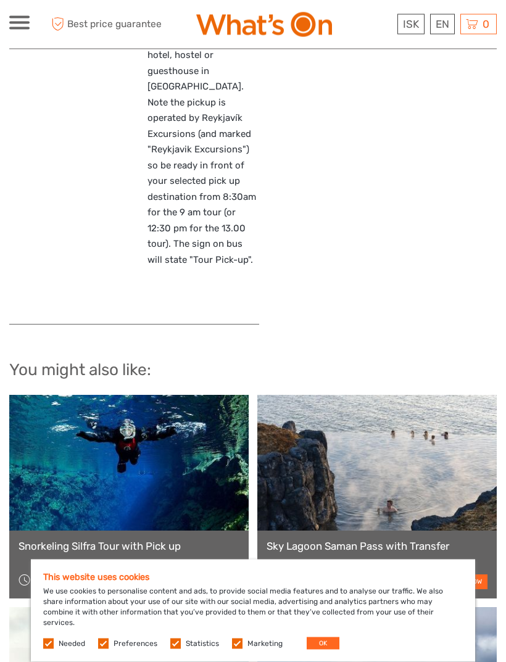 The height and width of the screenshot is (662, 506). I want to click on button: OK, so click(323, 644).